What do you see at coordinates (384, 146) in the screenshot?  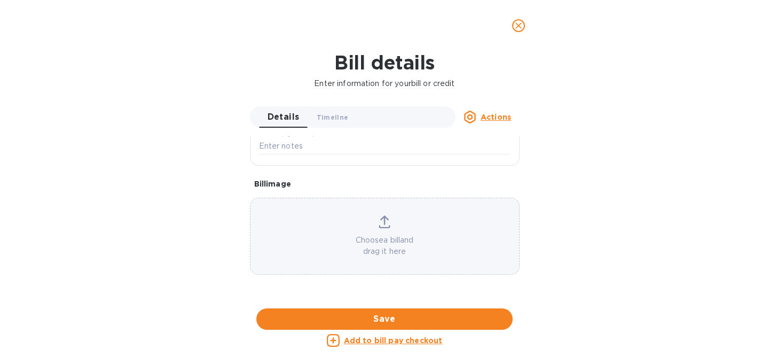 I see `input: Enter notes` at bounding box center [384, 146].